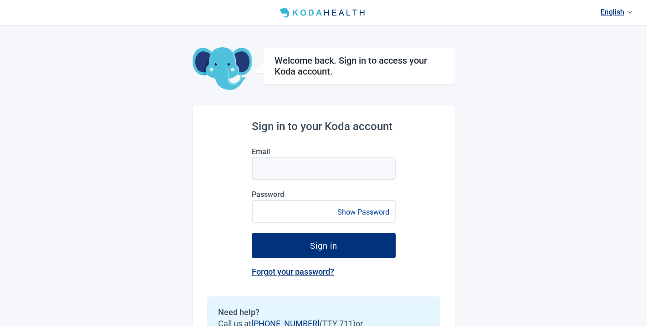  What do you see at coordinates (324, 246) in the screenshot?
I see `div: Sign in` at bounding box center [324, 246].